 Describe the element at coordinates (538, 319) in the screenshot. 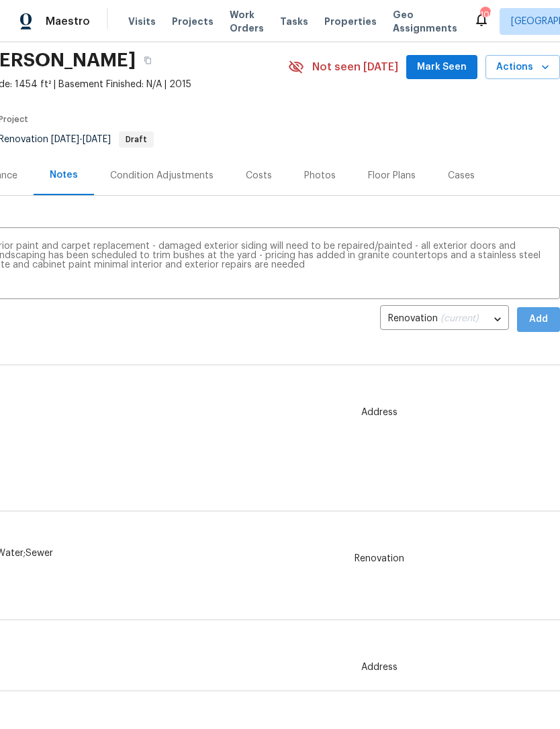

I see `button: Add` at that location.